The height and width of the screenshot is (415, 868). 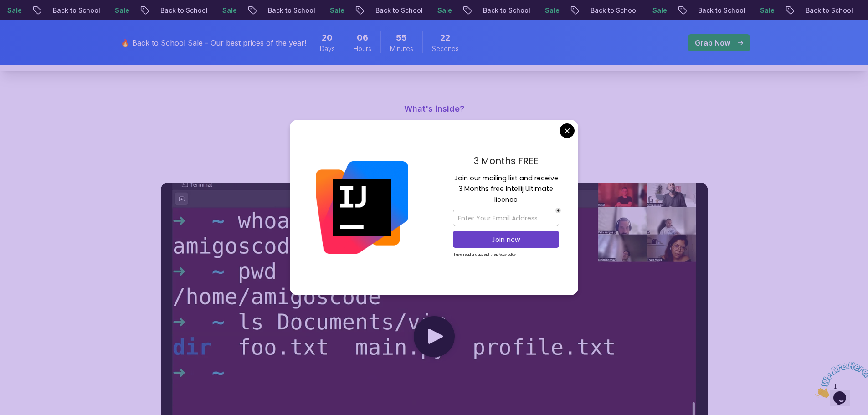 What do you see at coordinates (327, 38) in the screenshot?
I see `span: 20 Days` at bounding box center [327, 38].